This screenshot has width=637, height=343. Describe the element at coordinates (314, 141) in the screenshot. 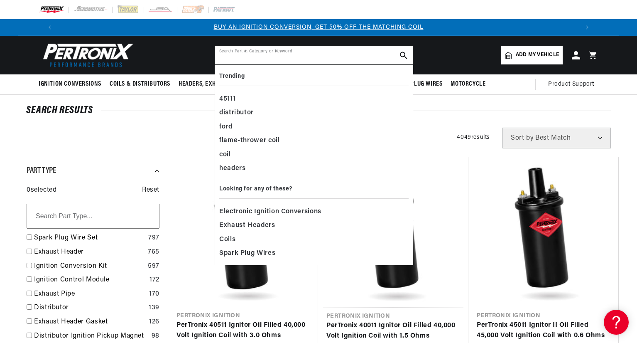

I see `div: flame-thrower coil` at that location.